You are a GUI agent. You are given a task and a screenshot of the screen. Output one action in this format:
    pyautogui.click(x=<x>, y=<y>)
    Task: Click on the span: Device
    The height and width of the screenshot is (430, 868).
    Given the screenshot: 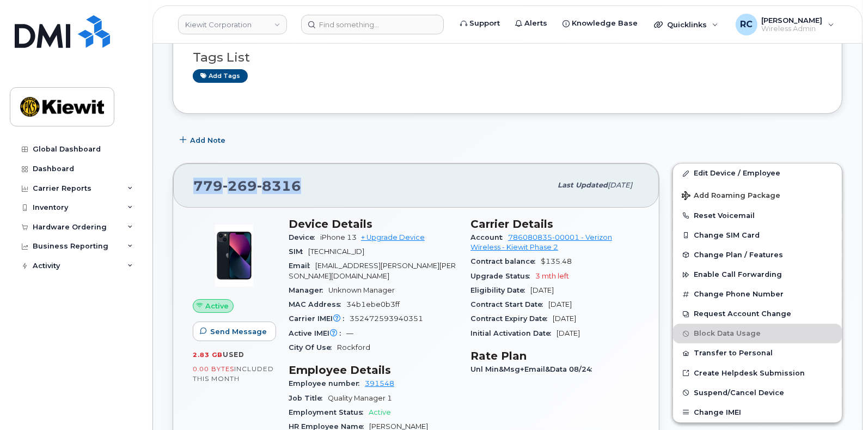 What is the action you would take?
    pyautogui.click(x=305, y=237)
    